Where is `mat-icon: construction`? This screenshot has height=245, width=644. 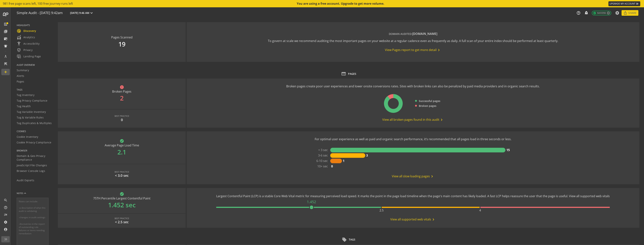 mat-icon: construction is located at coordinates (5, 64).